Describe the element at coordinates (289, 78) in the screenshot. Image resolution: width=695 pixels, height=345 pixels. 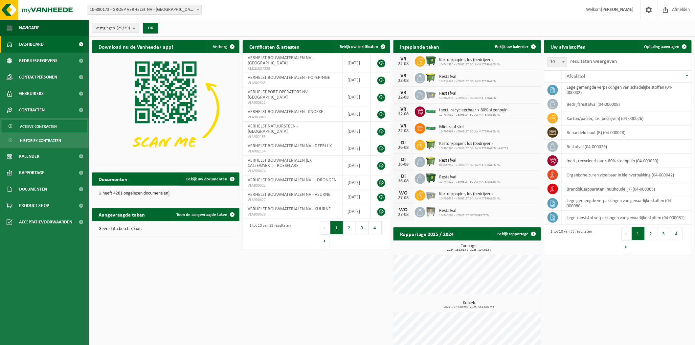
I see `span: VERHELST BOUWMATERIALEN - POPERINGE` at that location.